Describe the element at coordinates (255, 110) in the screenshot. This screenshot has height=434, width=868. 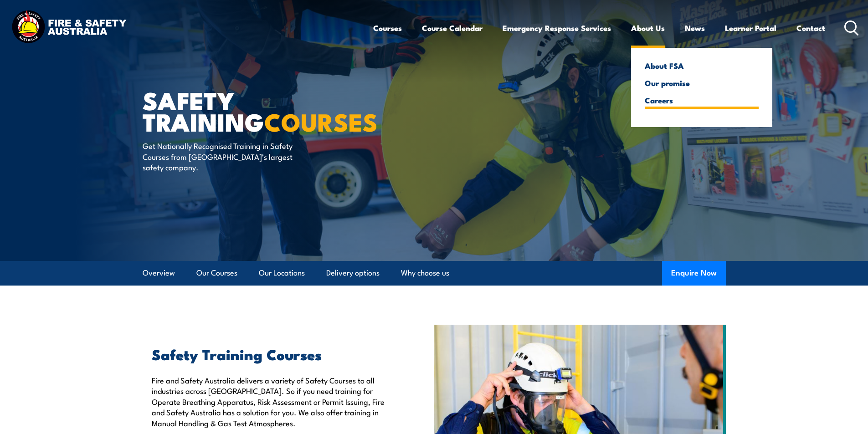
I see `h1: Safety Training` at that location.